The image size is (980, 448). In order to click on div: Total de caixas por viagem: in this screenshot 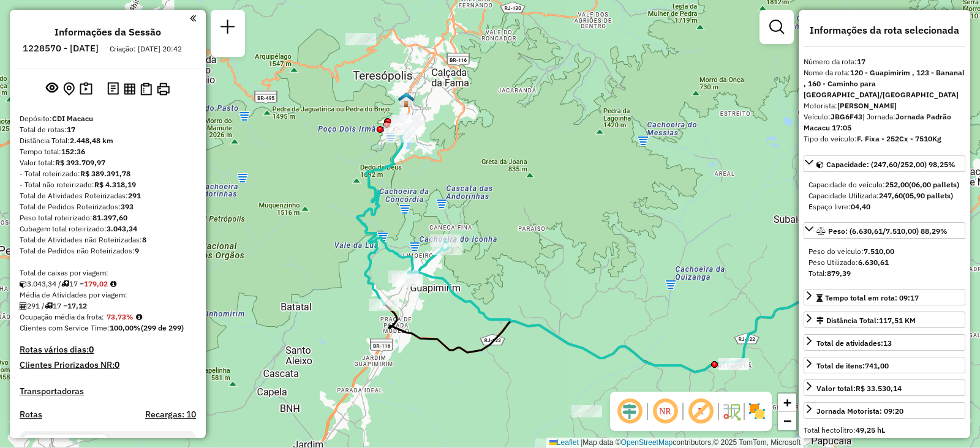, I will do `click(108, 273)`.